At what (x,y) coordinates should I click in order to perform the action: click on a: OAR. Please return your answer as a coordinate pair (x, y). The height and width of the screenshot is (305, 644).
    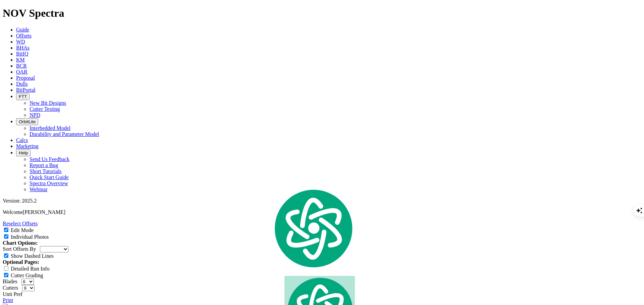
    Looking at the image, I should click on (22, 72).